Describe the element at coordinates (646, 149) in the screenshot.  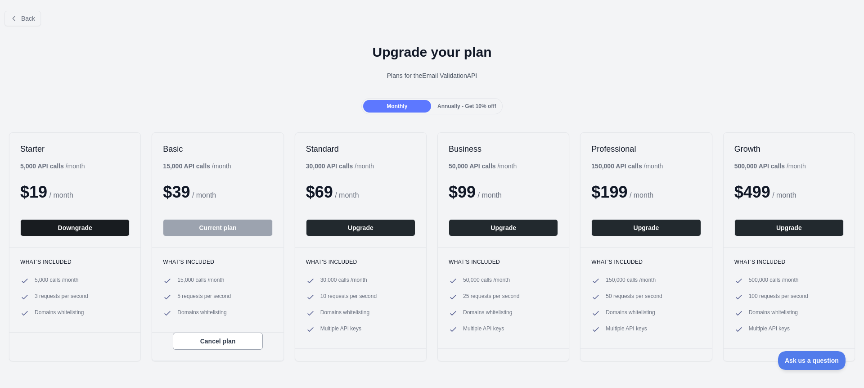
I see `h2: Professional` at that location.